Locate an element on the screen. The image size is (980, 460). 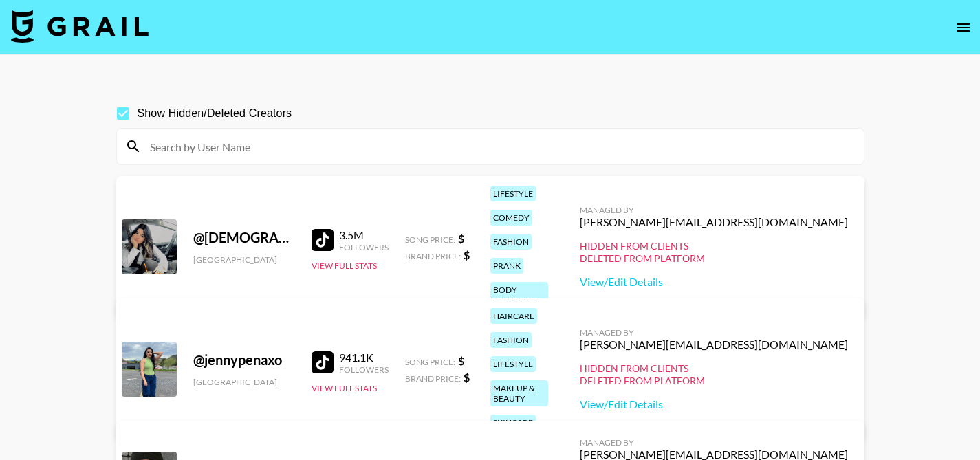
button: open drawer is located at coordinates (963, 28).